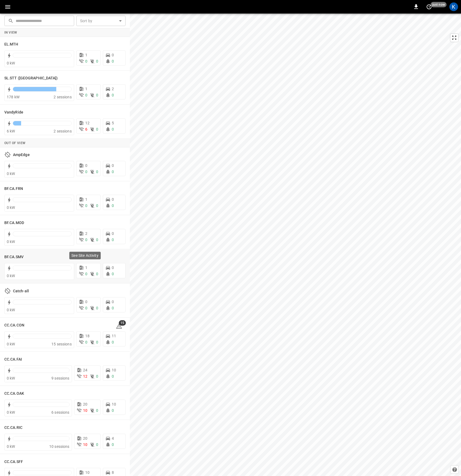 Image resolution: width=461 pixels, height=476 pixels. I want to click on h6: SL.STT (Statesville), so click(31, 78).